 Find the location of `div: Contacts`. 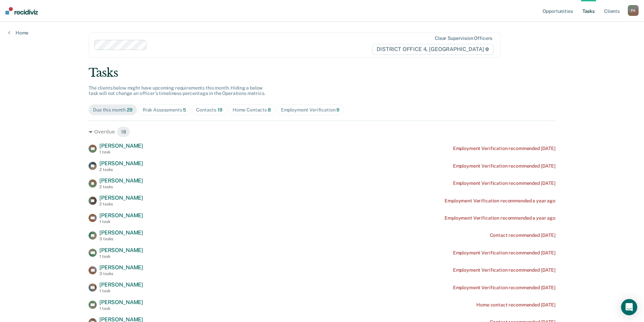

div: Contacts is located at coordinates (209, 110).